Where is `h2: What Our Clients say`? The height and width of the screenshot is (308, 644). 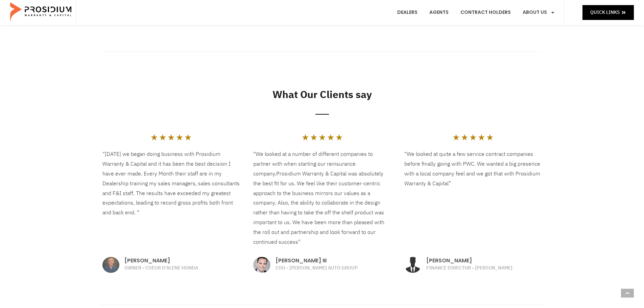 h2: What Our Clients say is located at coordinates (322, 94).